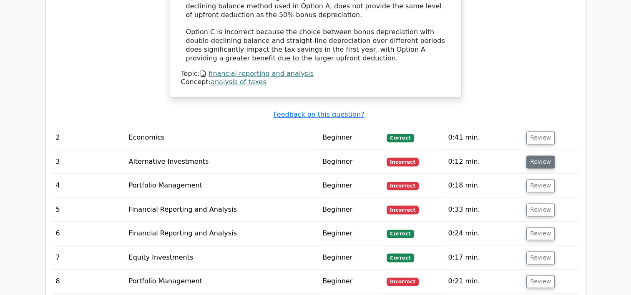 Image resolution: width=631 pixels, height=295 pixels. I want to click on td: 0:18 min., so click(484, 186).